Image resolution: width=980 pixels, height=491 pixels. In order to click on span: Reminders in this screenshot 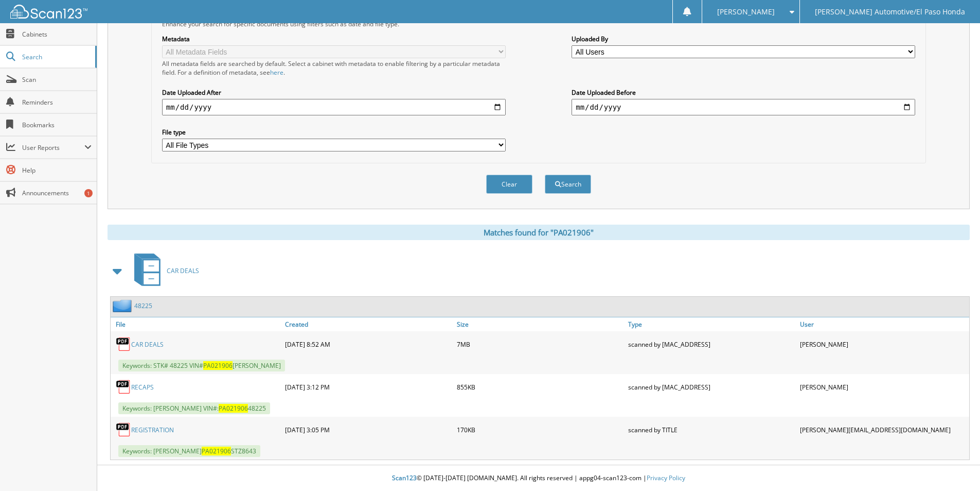, I will do `click(56, 102)`.